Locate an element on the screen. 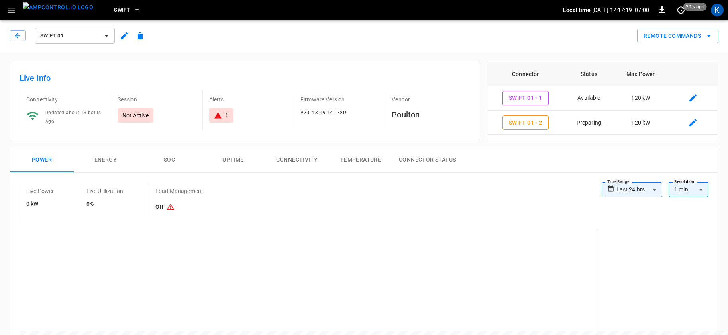  span: Swift 01 is located at coordinates (70, 36).